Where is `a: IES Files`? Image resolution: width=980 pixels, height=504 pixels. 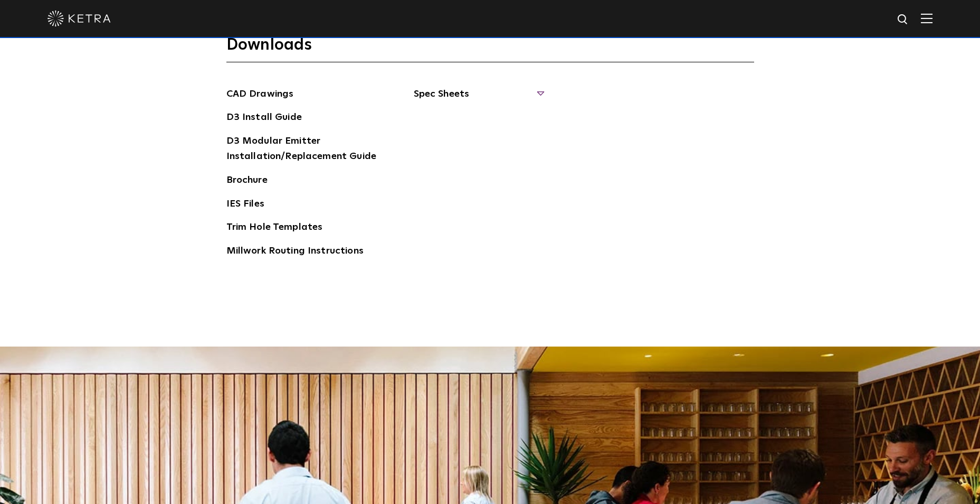 a: IES Files is located at coordinates (245, 205).